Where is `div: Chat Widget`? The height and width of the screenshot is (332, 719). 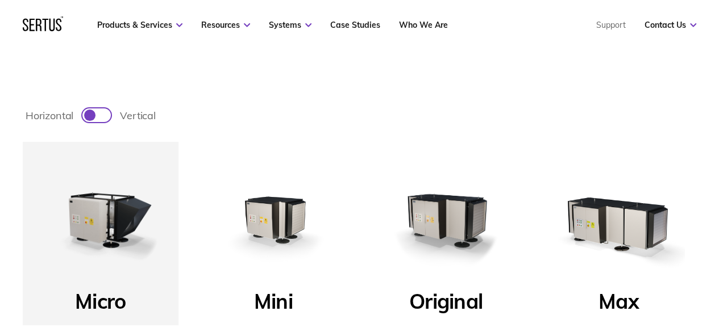 div: Chat Widget is located at coordinates (690, 305).